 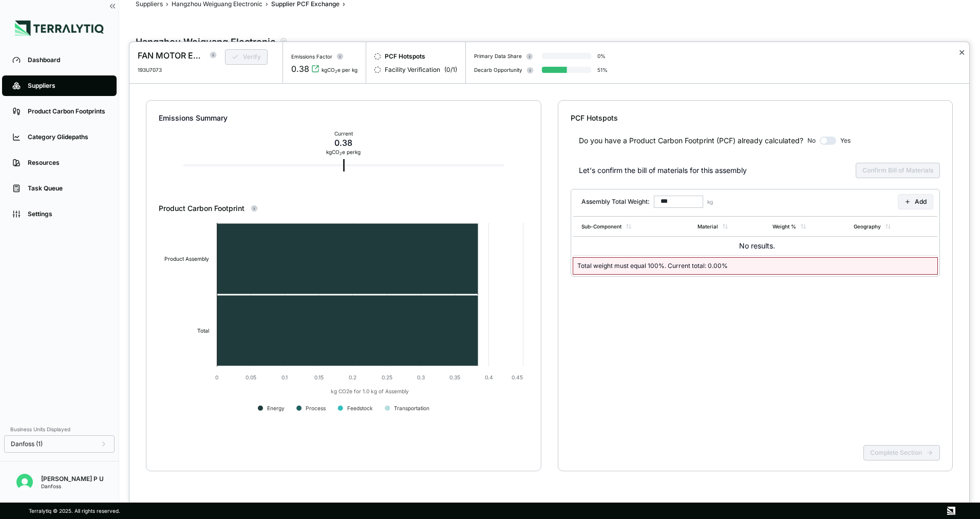 I want to click on text: 0.35, so click(x=454, y=377).